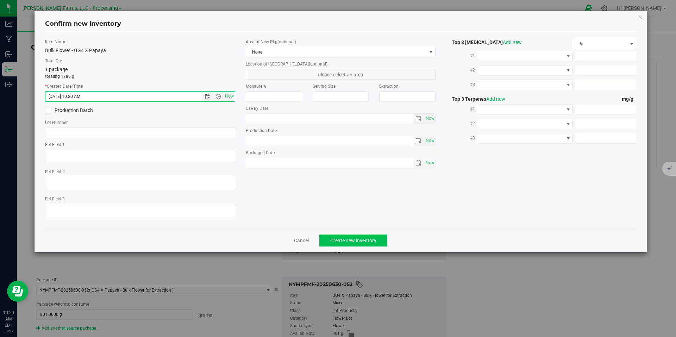 This screenshot has height=337, width=676. What do you see at coordinates (341, 42) in the screenshot?
I see `label: Area of New Pkg` at bounding box center [341, 42].